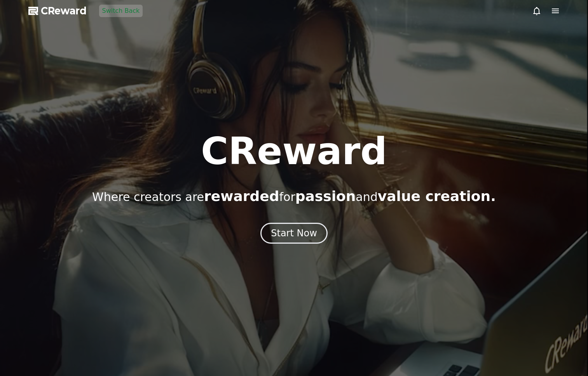 The width and height of the screenshot is (588, 376). What do you see at coordinates (121, 11) in the screenshot?
I see `button: Switch Back` at bounding box center [121, 11].